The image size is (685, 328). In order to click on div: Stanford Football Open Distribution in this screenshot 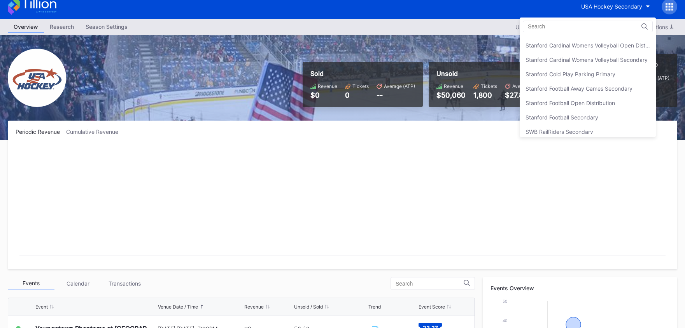, I will do `click(570, 103)`.